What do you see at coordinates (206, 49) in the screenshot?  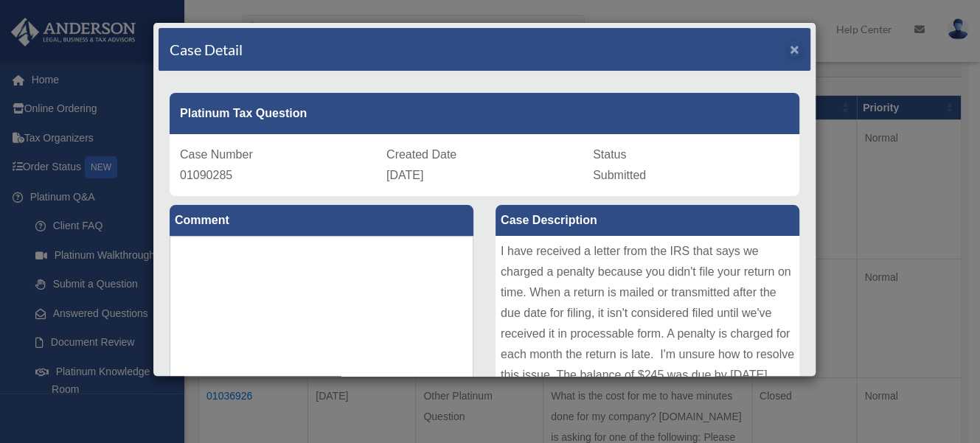 I see `h4: Case Detail` at bounding box center [206, 49].